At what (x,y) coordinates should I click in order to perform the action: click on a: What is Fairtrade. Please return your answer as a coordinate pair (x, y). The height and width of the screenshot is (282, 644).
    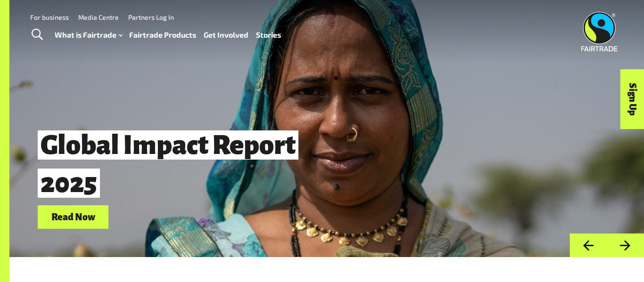
    Looking at the image, I should click on (88, 35).